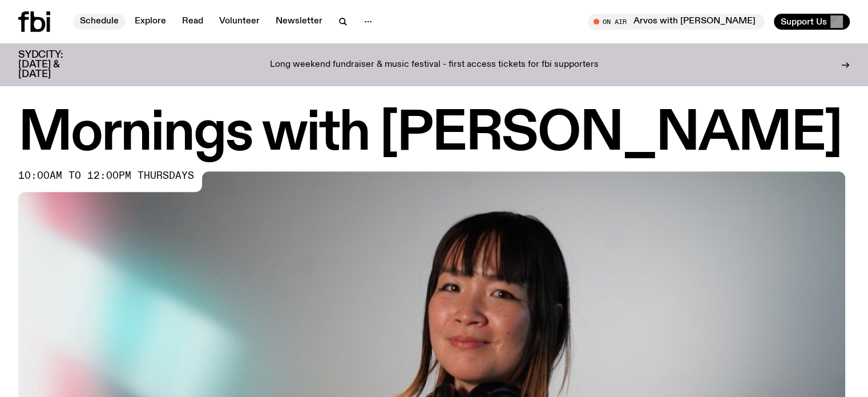  What do you see at coordinates (239, 22) in the screenshot?
I see `a: Volunteer` at bounding box center [239, 22].